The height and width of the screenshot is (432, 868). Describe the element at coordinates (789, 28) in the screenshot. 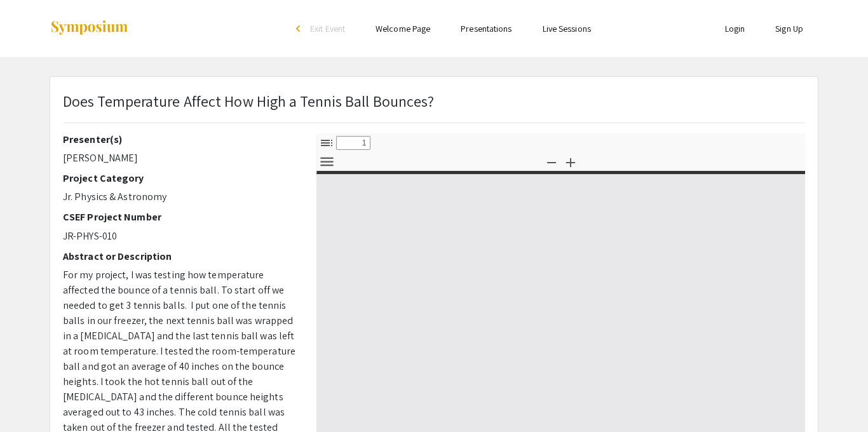

I see `a: Sign Up` at that location.